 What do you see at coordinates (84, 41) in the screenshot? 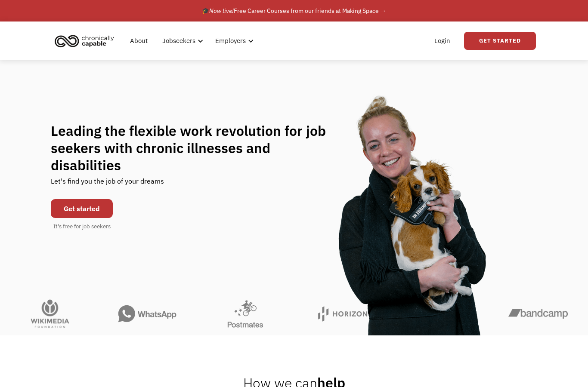
I see `img: Chronically Capable logo` at bounding box center [84, 41].